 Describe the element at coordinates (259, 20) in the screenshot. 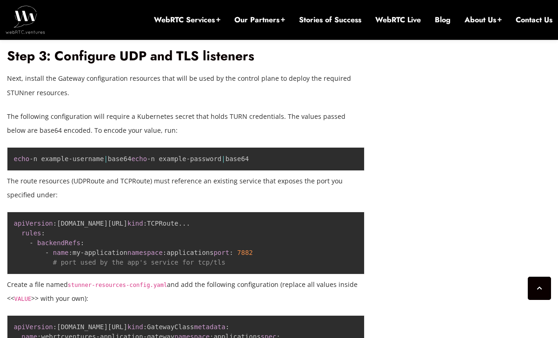

I see `a: Our Partners` at that location.